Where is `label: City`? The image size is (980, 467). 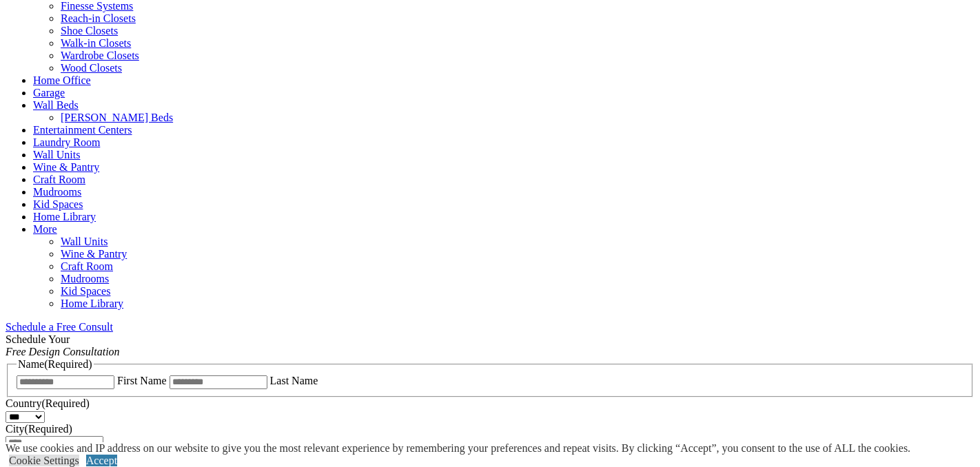
label: City is located at coordinates (39, 428).